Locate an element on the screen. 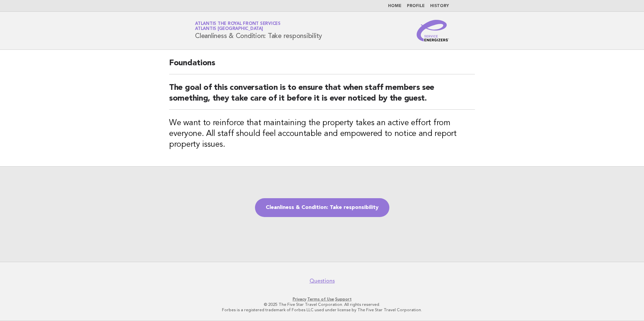  a: Privacy is located at coordinates (299, 299).